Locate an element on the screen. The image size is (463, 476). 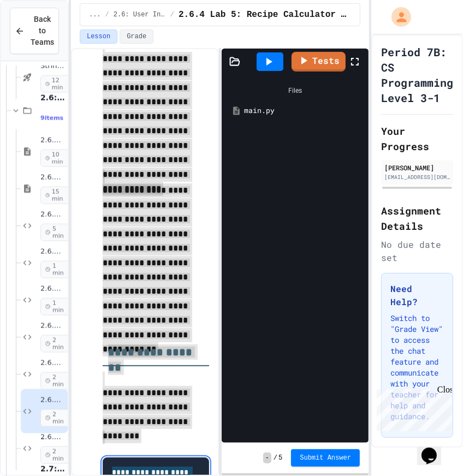
span: 5 min is located at coordinates (55, 232).